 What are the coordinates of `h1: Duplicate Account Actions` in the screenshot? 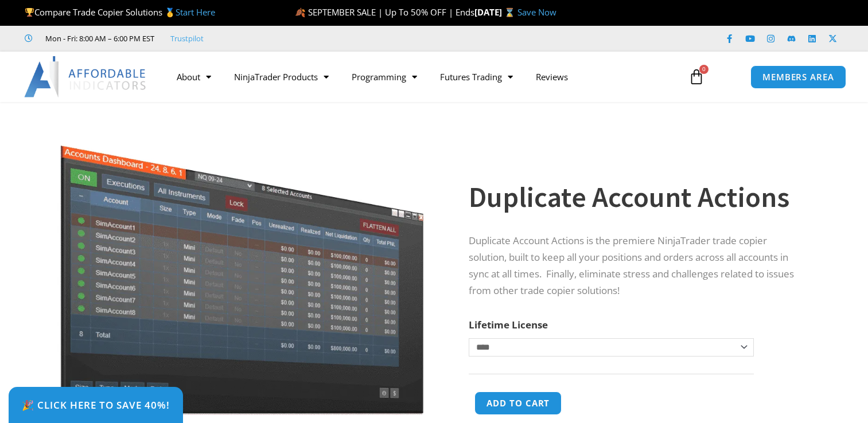 It's located at (636, 197).